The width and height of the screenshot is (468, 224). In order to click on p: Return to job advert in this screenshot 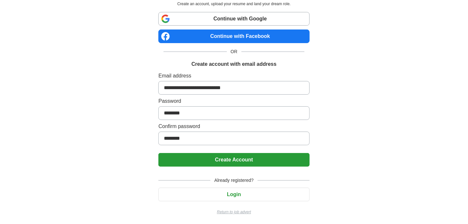, I will do `click(234, 212)`.